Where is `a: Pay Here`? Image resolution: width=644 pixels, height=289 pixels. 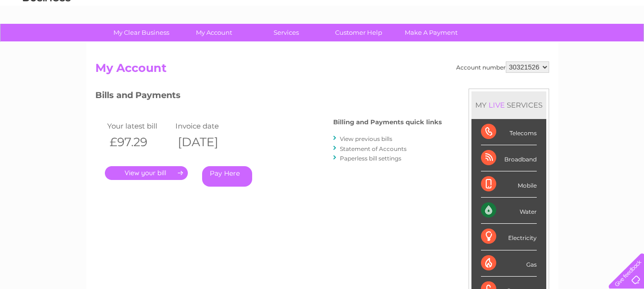 a: Pay Here is located at coordinates (227, 176).